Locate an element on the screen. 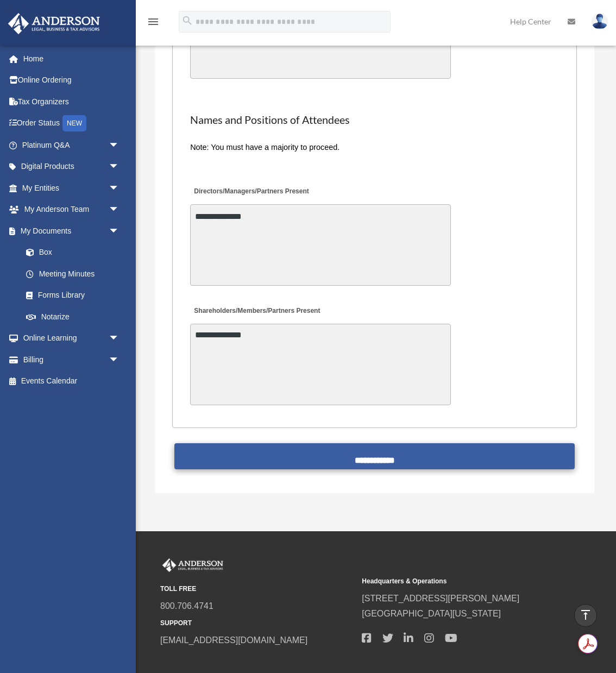 This screenshot has width=616, height=673. i: menu is located at coordinates (153, 22).